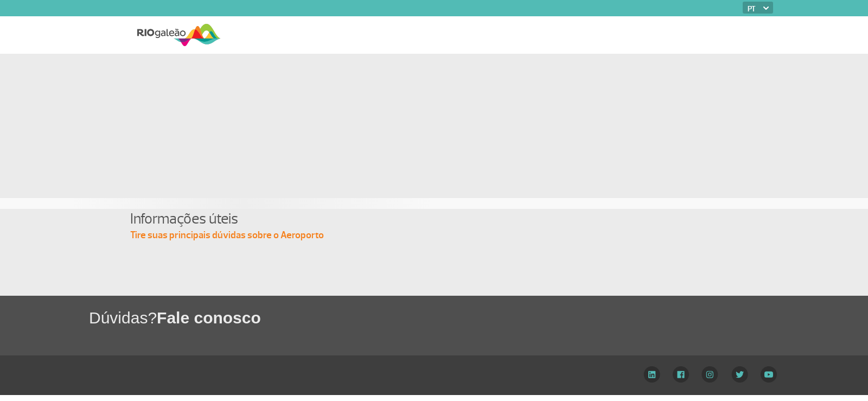 Image resolution: width=868 pixels, height=401 pixels. I want to click on h4: Informações úteis, so click(434, 219).